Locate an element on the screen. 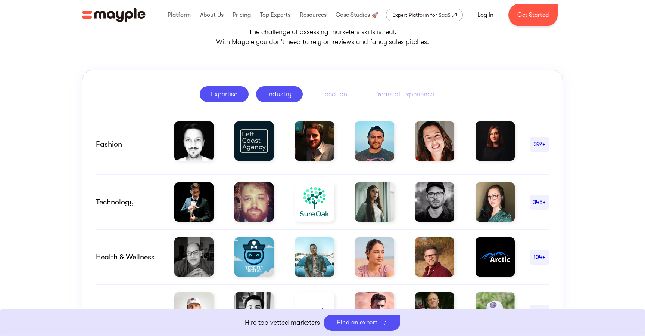 This screenshot has width=645, height=336. div: Top Experts is located at coordinates (275, 15).